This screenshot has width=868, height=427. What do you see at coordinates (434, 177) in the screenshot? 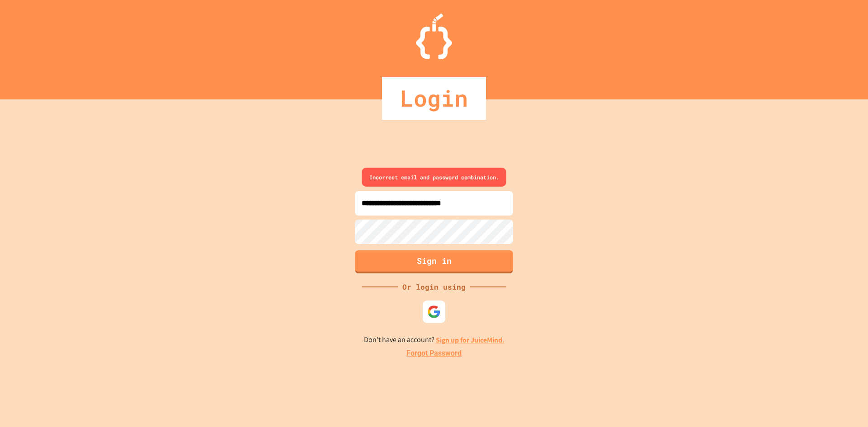
I see `div: Incorrect email and password combination.` at bounding box center [434, 177].